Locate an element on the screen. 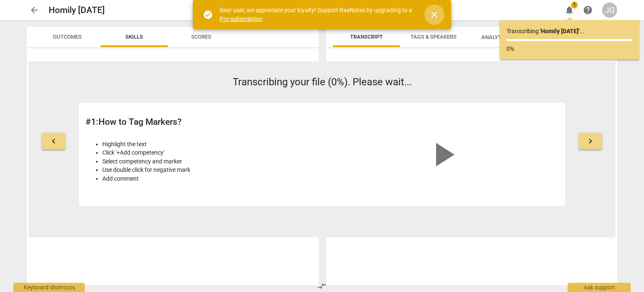 The image size is (644, 292). span: compare_arrows is located at coordinates (322, 286).